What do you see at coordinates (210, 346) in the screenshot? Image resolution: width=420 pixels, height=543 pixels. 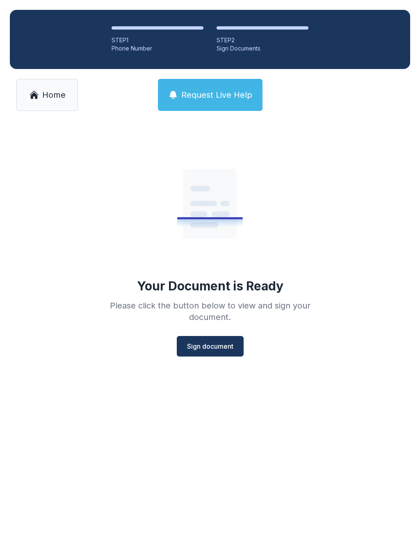 I see `span: Sign document` at bounding box center [210, 346].